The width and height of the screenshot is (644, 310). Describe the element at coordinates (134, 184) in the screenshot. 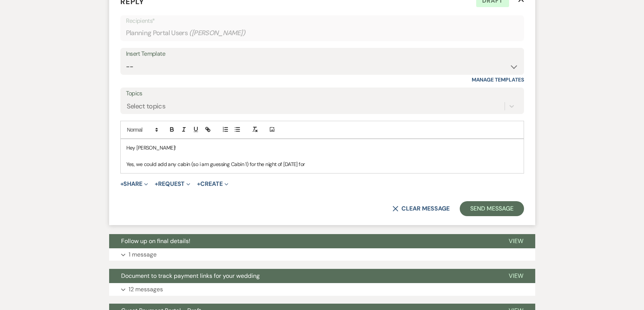

I see `button: Share` at that location.